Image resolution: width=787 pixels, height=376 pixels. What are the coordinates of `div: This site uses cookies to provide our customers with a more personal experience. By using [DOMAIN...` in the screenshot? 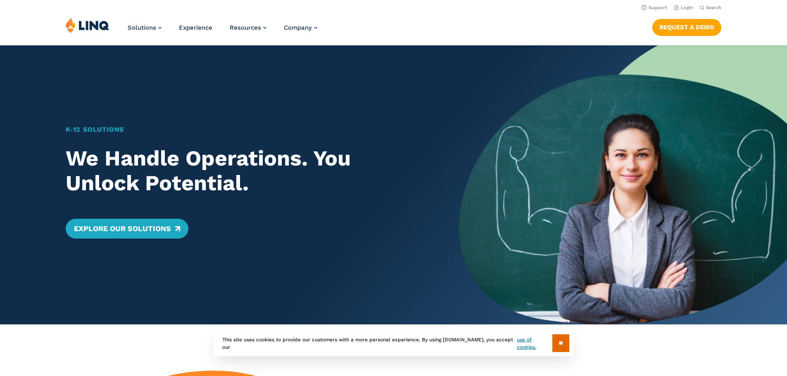 It's located at (394, 343).